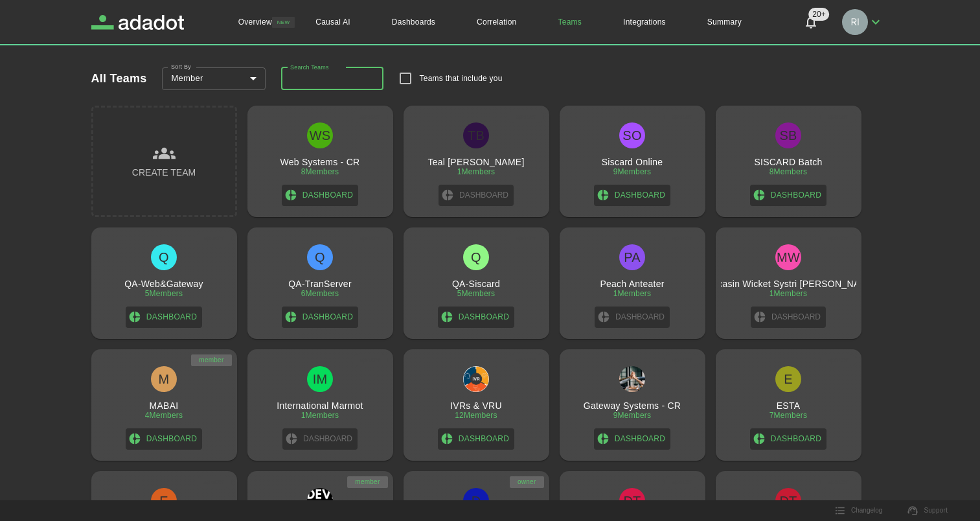 The image size is (980, 521). Describe the element at coordinates (476, 284) in the screenshot. I see `h3: QA-Siscard` at that location.